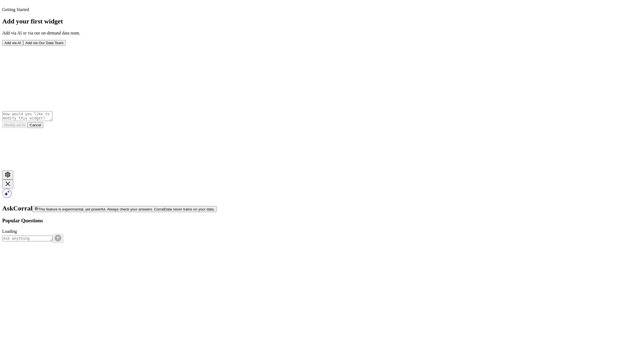 This screenshot has height=363, width=644. I want to click on span: AskCorral, so click(17, 208).